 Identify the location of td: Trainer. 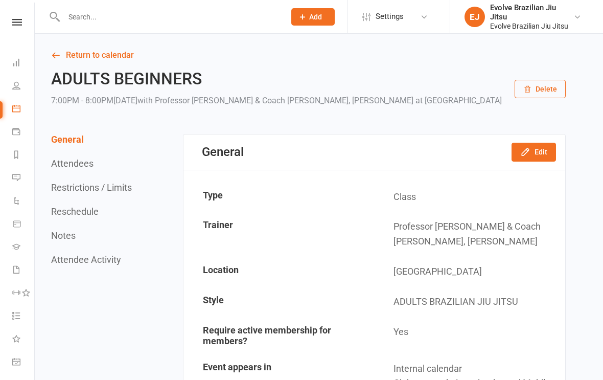
(279, 234).